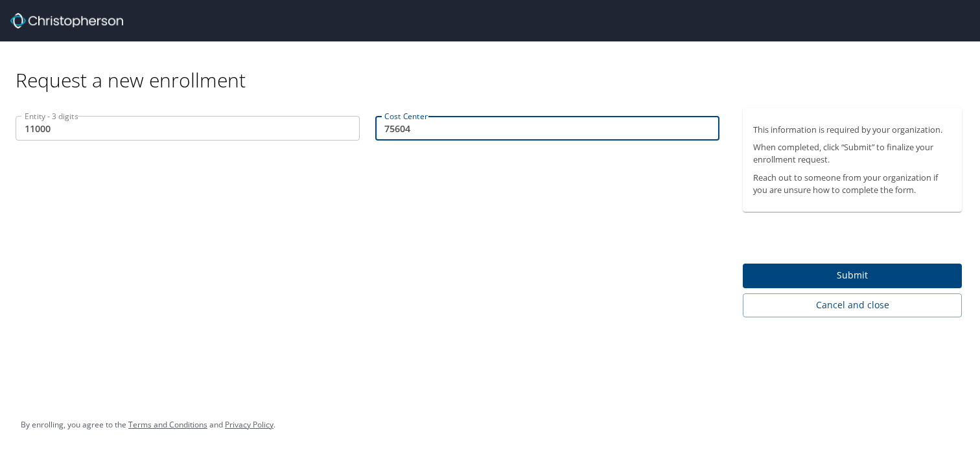  What do you see at coordinates (67, 20) in the screenshot?
I see `img: cbt logo` at bounding box center [67, 20].